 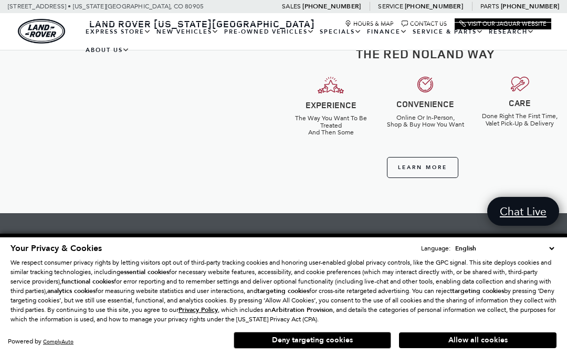 What do you see at coordinates (436, 248) in the screenshot?
I see `div: Language:` at bounding box center [436, 248].